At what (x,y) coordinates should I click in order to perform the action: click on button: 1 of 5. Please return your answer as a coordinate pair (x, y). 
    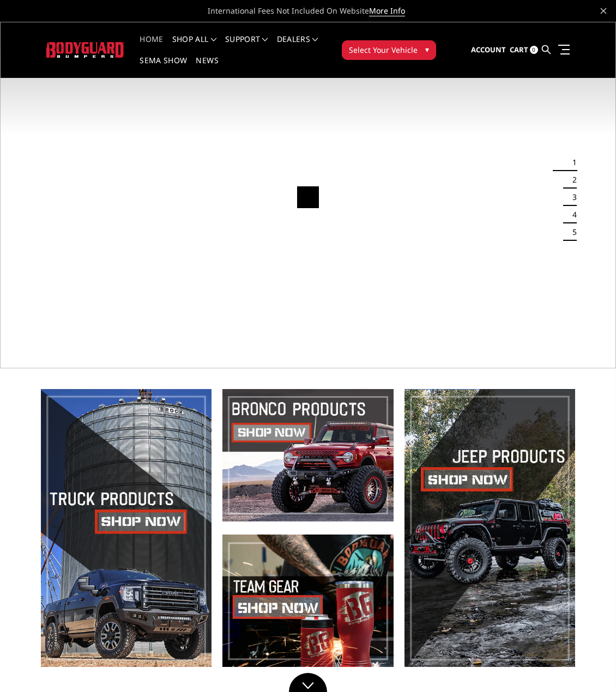
    Looking at the image, I should click on (571, 162).